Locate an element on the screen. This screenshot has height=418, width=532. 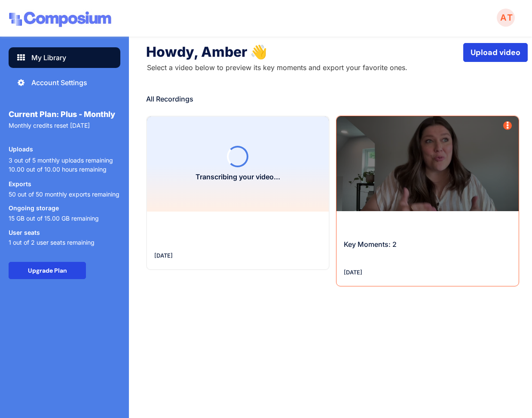
button: Upload video is located at coordinates (495, 53).